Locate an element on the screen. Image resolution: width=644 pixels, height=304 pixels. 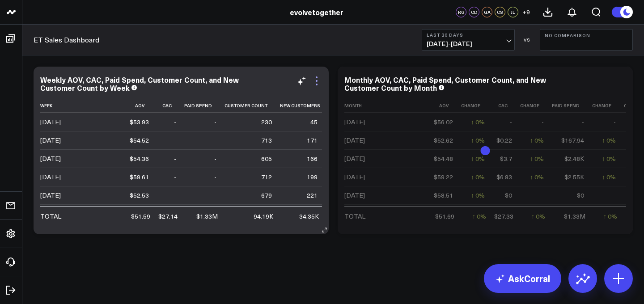
div: 166 is located at coordinates (312, 159).